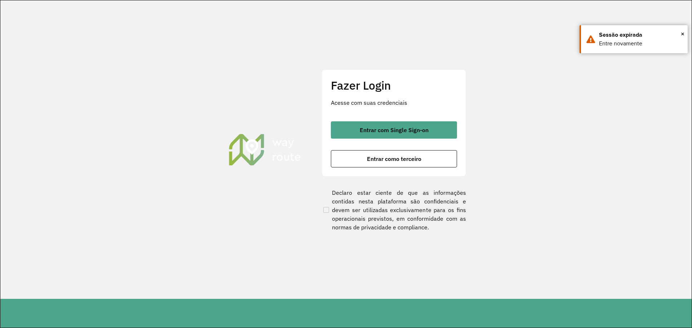 The image size is (692, 328). I want to click on h2: Fazer Login, so click(394, 85).